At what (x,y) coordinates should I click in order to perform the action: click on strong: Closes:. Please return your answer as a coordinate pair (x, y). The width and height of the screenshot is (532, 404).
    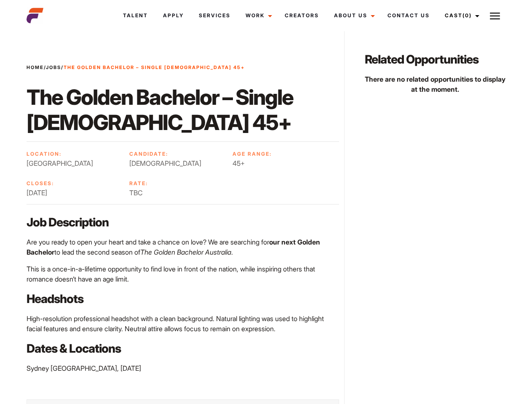
    Looking at the image, I should click on (40, 183).